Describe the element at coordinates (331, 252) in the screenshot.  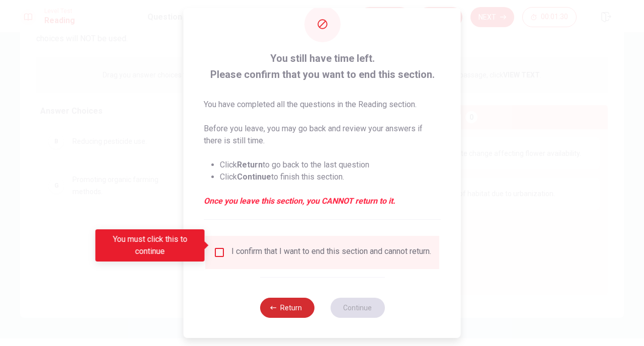
I see `div: I confirm that I want to end this section and cannot return.` at that location.